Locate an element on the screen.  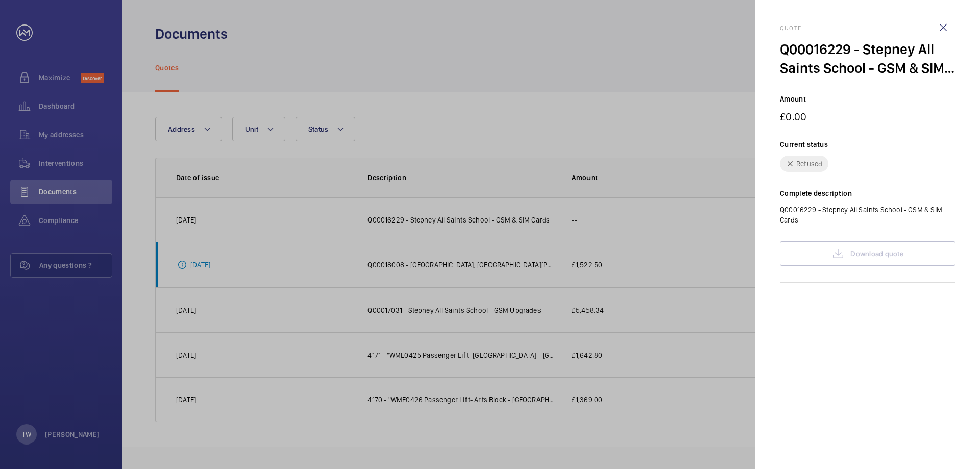
h2: Quote is located at coordinates (867, 28).